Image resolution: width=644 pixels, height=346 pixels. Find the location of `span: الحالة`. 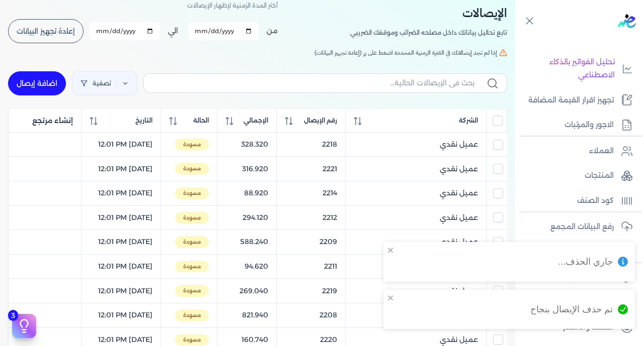

span: الحالة is located at coordinates (201, 120).